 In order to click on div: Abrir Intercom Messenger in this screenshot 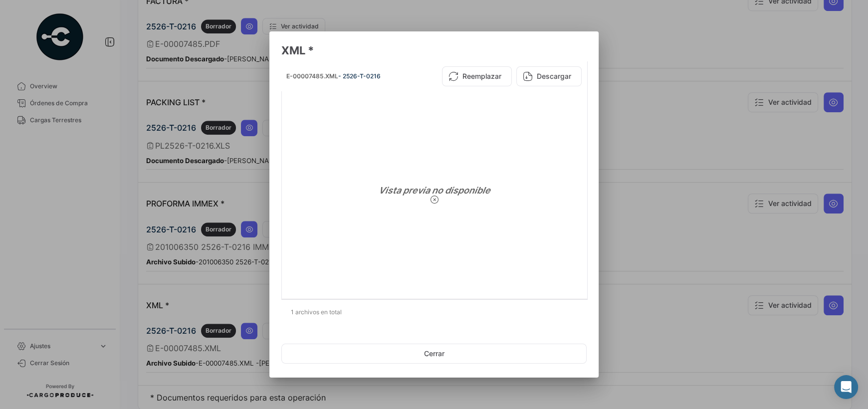, I will do `click(846, 387)`.